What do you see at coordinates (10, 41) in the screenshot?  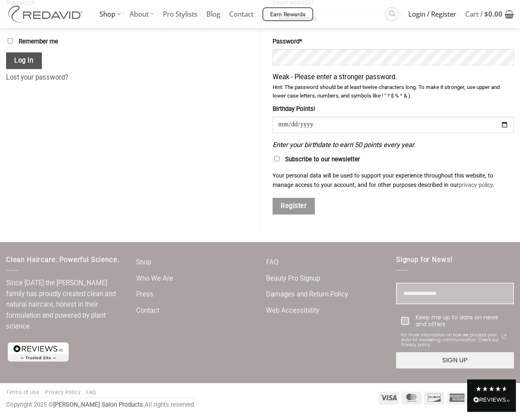 I see `input: Remember me` at bounding box center [10, 41].